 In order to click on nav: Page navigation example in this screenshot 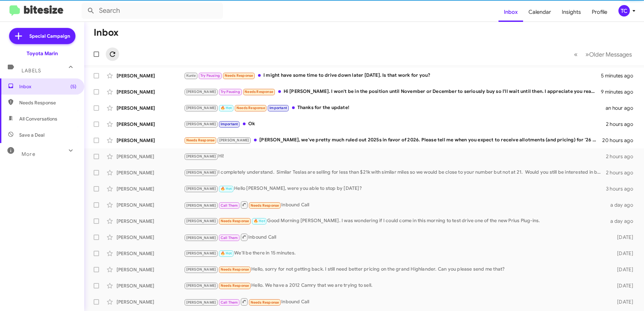, I will do `click(603, 54)`.